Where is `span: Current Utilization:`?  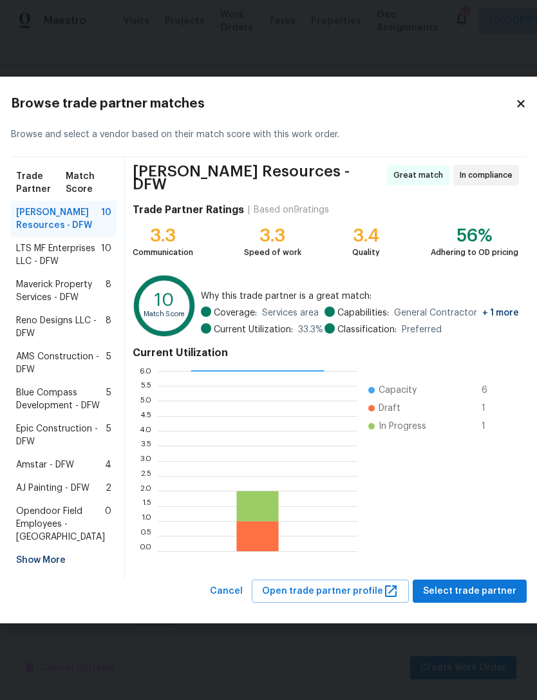
span: Current Utilization: is located at coordinates (253, 330).